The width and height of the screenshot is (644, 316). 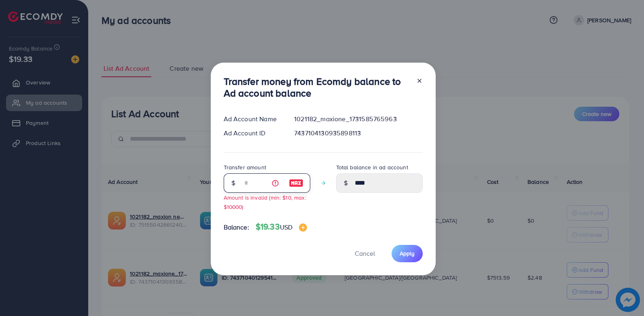 I want to click on button: Cancel, so click(x=365, y=254).